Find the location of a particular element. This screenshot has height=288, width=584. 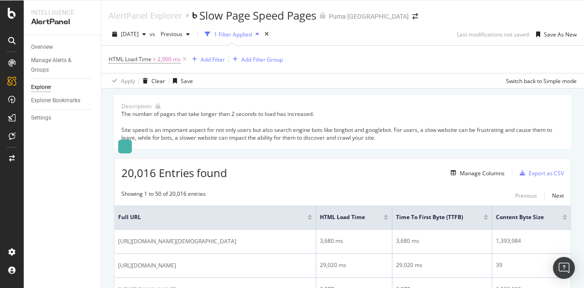

div: Slow Page Speed Pages is located at coordinates (258, 16).